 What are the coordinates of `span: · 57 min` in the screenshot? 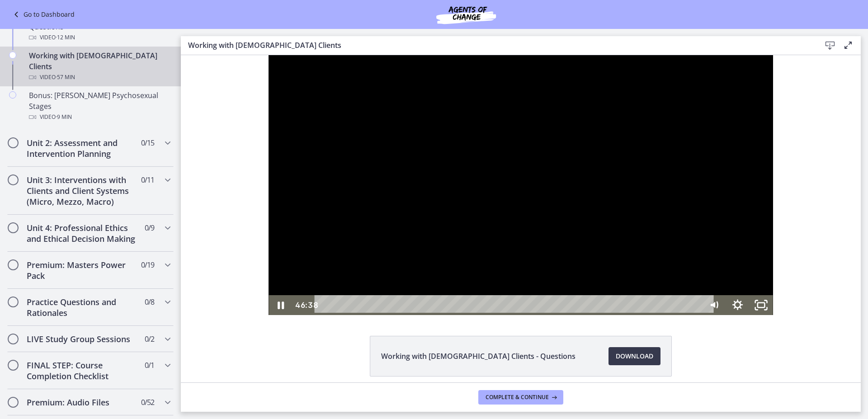 It's located at (65, 78).